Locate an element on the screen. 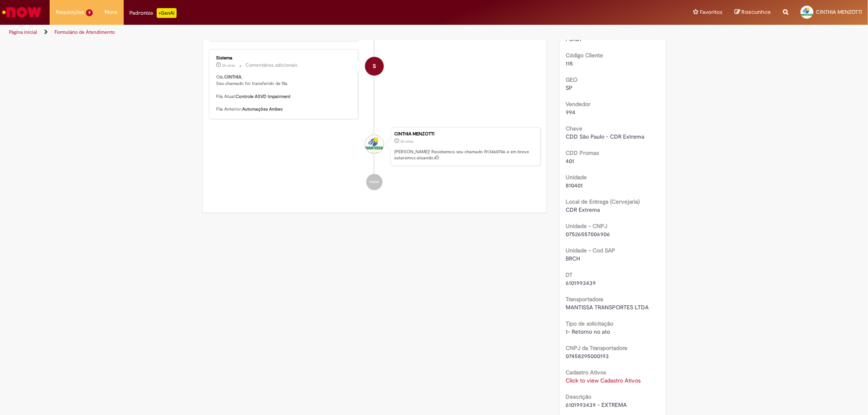 The height and width of the screenshot is (415, 868). p: +GenAi is located at coordinates (167, 13).